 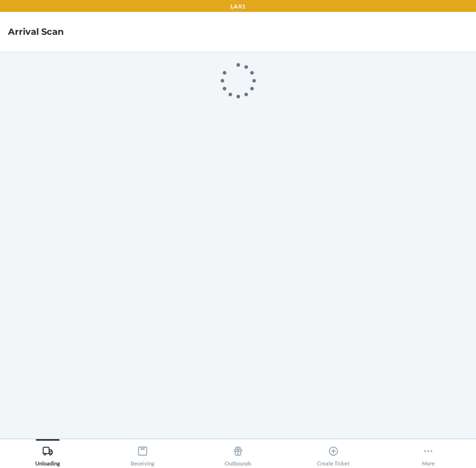 What do you see at coordinates (333, 454) in the screenshot?
I see `div: Create Ticket` at bounding box center [333, 454].